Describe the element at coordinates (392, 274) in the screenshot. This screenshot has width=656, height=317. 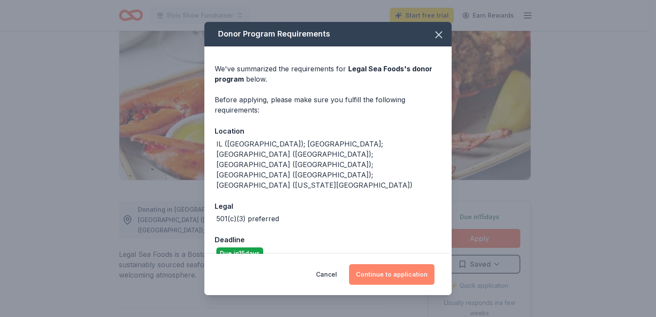
I see `button: Continue to application` at that location.